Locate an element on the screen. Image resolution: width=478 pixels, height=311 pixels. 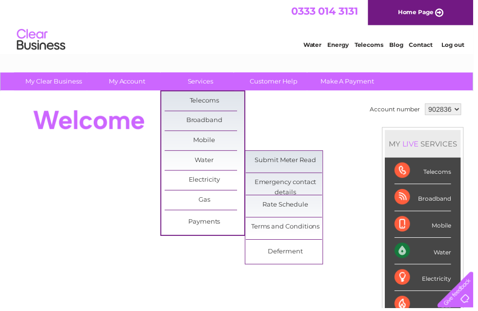
img: logo.png is located at coordinates (41, 40).